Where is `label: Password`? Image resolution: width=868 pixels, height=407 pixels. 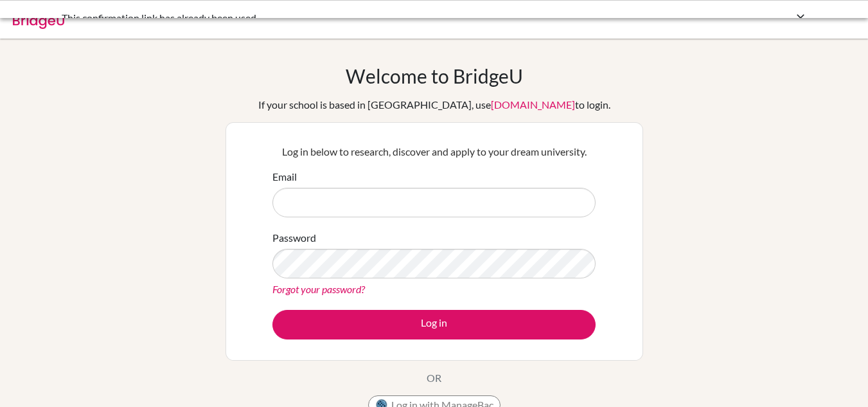 label: Password is located at coordinates (295, 238).